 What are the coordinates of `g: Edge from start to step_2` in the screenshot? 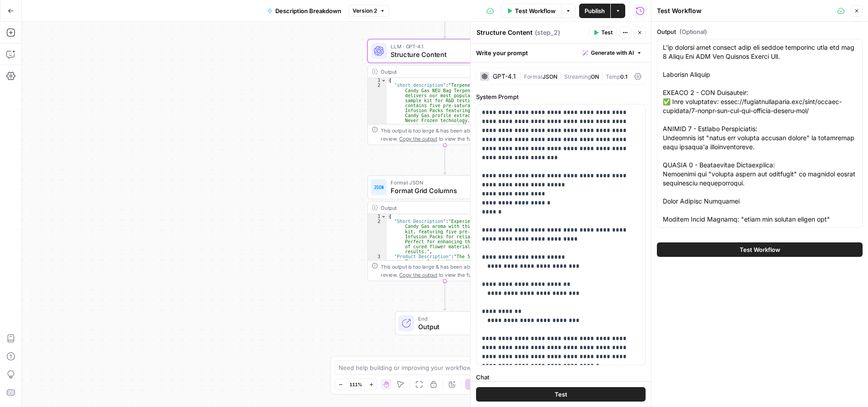 It's located at (445, 24).